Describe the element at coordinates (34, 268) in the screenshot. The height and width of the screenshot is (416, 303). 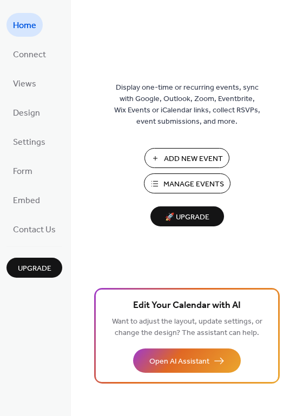
I see `button: Upgrade` at that location.